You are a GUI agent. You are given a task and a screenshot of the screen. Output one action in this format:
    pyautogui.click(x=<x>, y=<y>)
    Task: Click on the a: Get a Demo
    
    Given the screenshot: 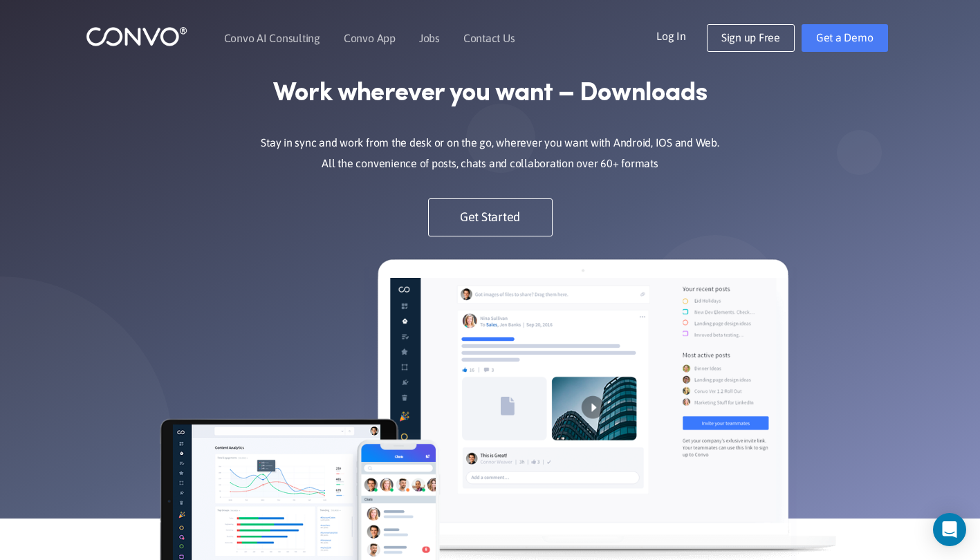 What is the action you would take?
    pyautogui.click(x=844, y=38)
    